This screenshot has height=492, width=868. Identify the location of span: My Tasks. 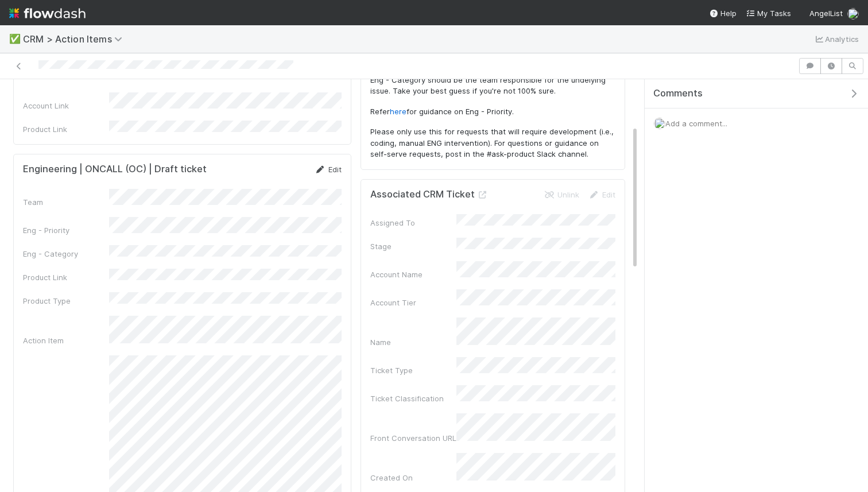
(769, 13).